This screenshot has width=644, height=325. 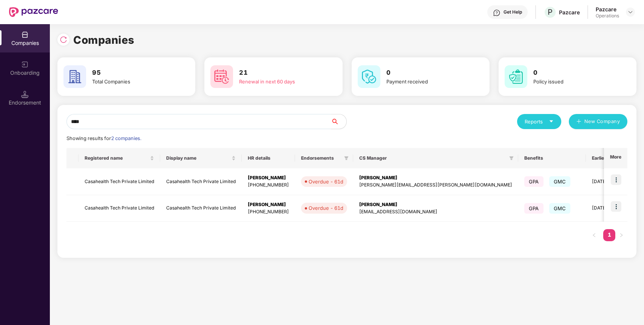 I want to click on button: right, so click(x=621, y=235).